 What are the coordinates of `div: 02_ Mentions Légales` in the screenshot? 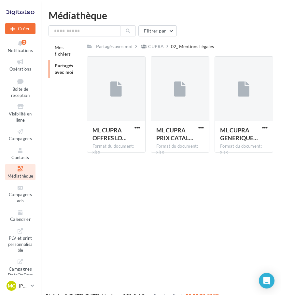 It's located at (192, 47).